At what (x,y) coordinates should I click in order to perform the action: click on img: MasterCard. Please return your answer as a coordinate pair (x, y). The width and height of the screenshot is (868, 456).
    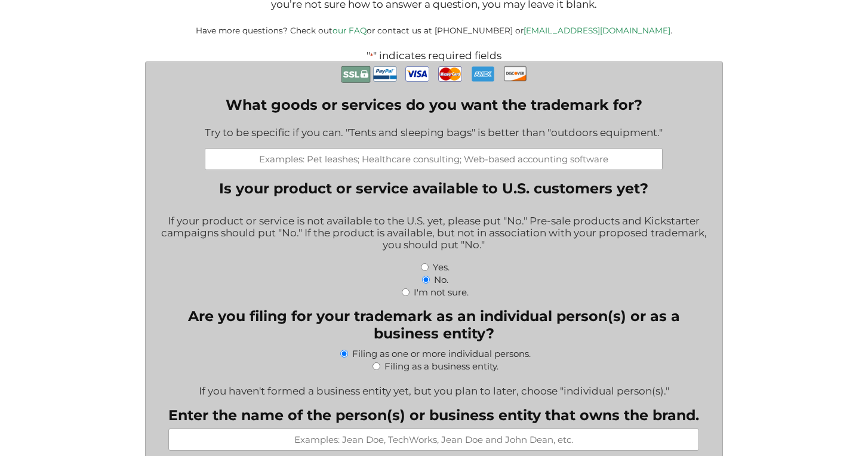
    Looking at the image, I should click on (450, 74).